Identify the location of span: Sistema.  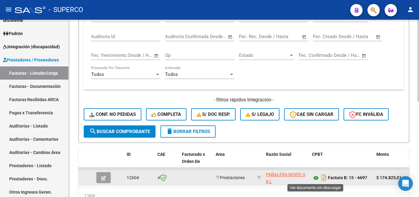
(13, 20).